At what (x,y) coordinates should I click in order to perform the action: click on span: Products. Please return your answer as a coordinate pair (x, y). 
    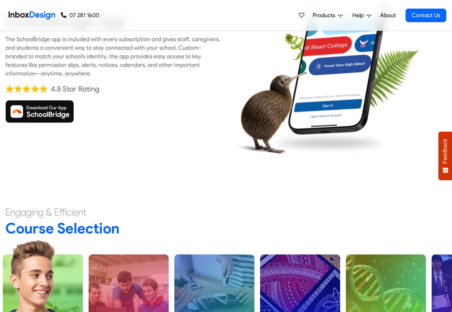
    Looking at the image, I should click on (325, 15).